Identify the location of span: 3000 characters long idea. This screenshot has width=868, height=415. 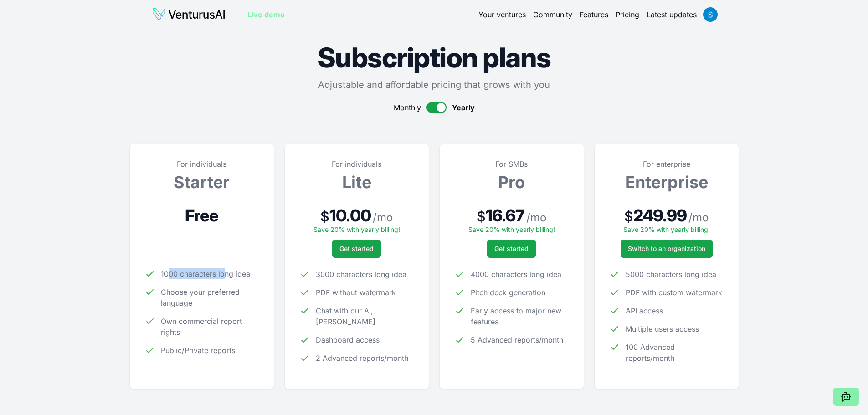
(361, 274).